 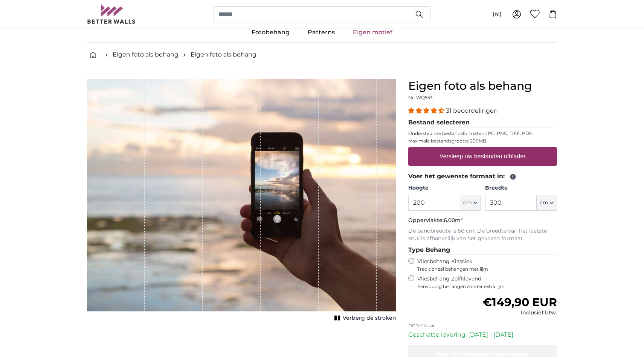 What do you see at coordinates (482, 325) in the screenshot?
I see `p: DPD Classic` at bounding box center [482, 325].